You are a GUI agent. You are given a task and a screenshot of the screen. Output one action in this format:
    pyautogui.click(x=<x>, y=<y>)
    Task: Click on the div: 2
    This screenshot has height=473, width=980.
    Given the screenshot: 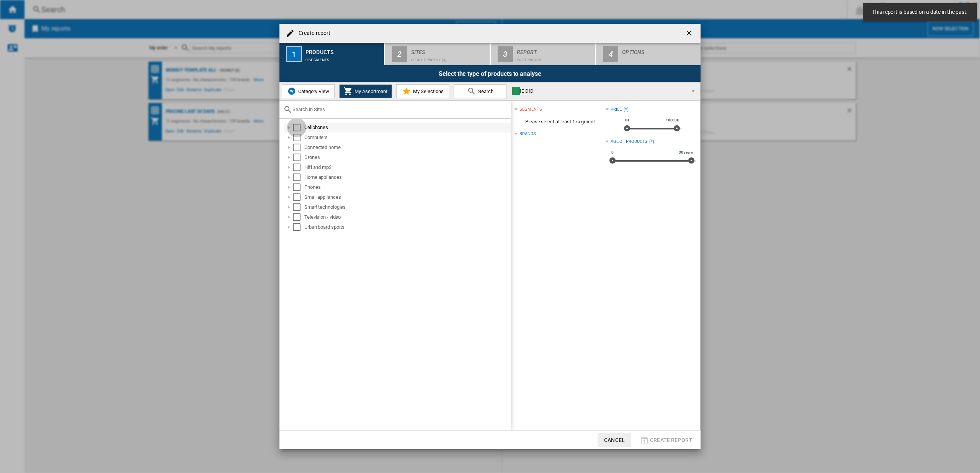 What is the action you would take?
    pyautogui.click(x=400, y=54)
    